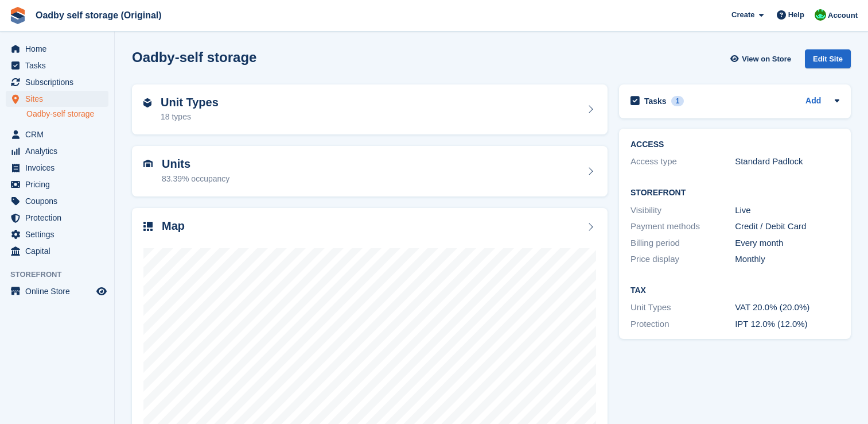 This screenshot has width=868, height=424. Describe the element at coordinates (18, 15) in the screenshot. I see `img: stora-icon-8386f47178a22dfd0bd8f6a31ec36ba5ce8667c1dd55bd0f319d3a0aa187defe.svg` at that location.